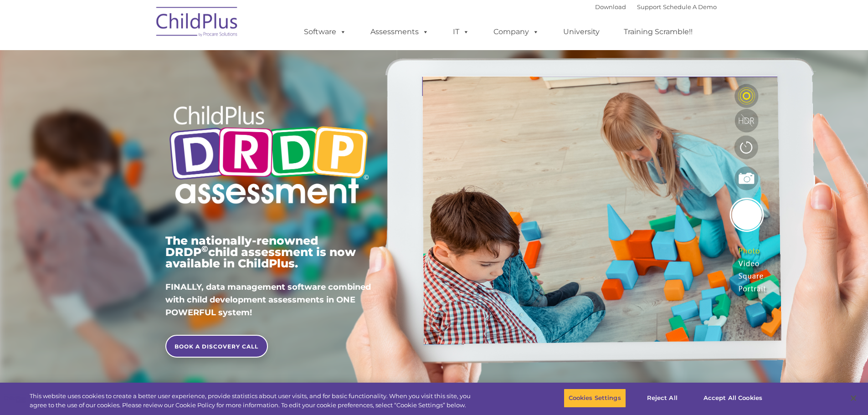 The height and width of the screenshot is (415, 868). What do you see at coordinates (217, 346) in the screenshot?
I see `a: BOOK A DISCOVERY CALL` at bounding box center [217, 346].